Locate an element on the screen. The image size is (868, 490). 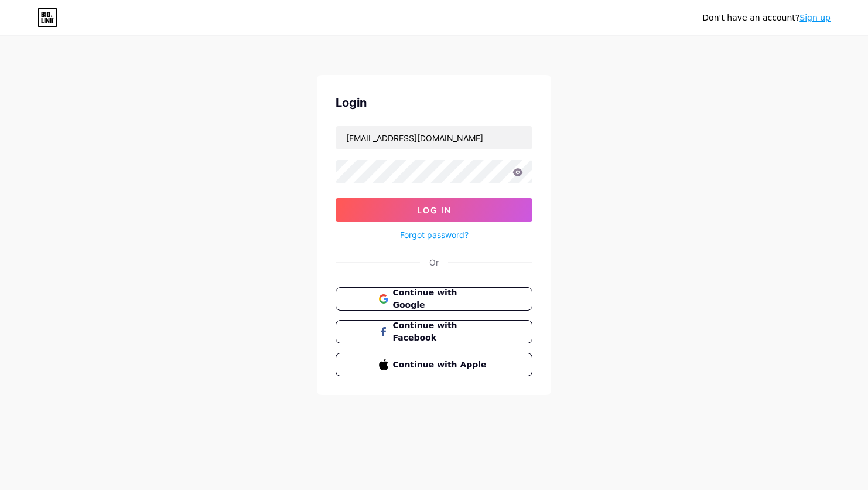
button: Continue with Facebook is located at coordinates (434, 332).